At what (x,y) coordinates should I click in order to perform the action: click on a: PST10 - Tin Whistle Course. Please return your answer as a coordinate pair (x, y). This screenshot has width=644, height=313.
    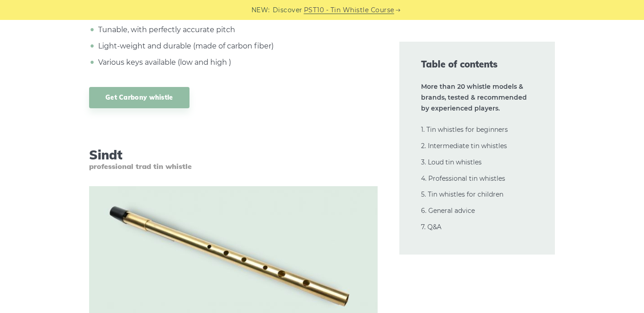
    Looking at the image, I should click on (349, 10).